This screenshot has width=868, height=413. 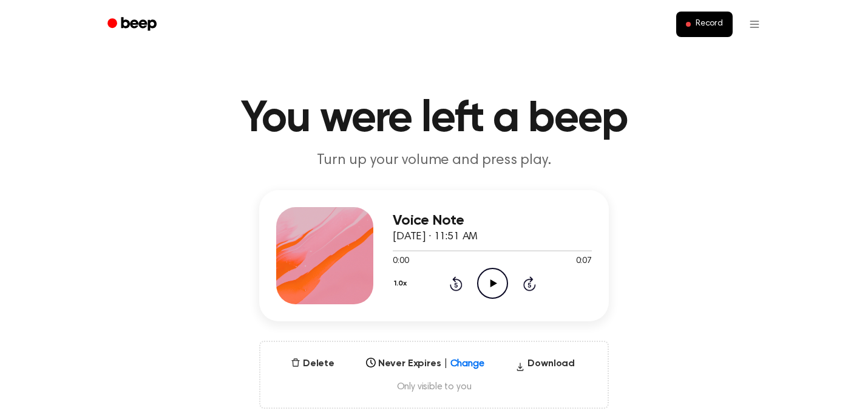 I want to click on h1: You were left a beep, so click(x=434, y=119).